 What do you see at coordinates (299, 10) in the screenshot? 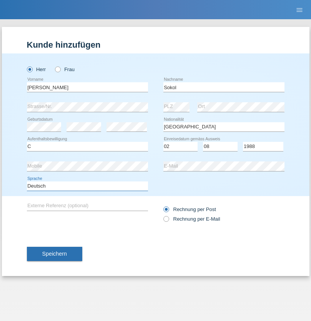
I see `i: menu` at bounding box center [299, 10].